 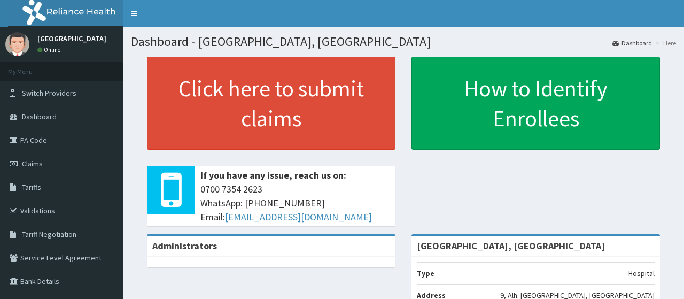 I want to click on b: If you have any issue, reach us on:, so click(x=273, y=175).